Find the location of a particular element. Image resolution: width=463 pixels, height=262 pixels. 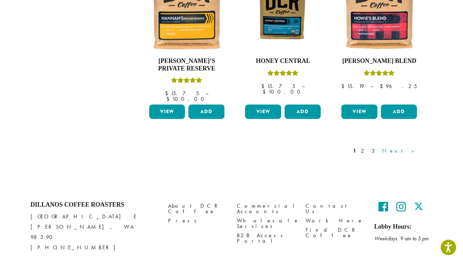

bdi: 96.25 is located at coordinates (399, 86).